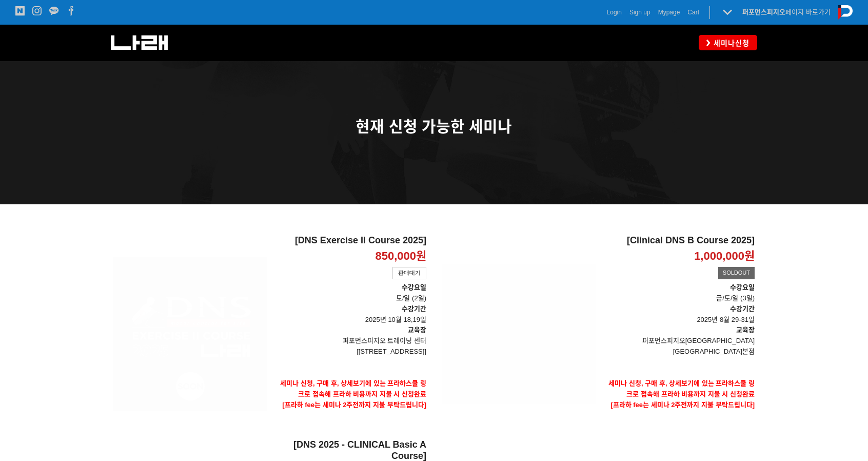 This screenshot has height=461, width=868. Describe the element at coordinates (764, 12) in the screenshot. I see `strong: 퍼포먼스피지오` at that location.